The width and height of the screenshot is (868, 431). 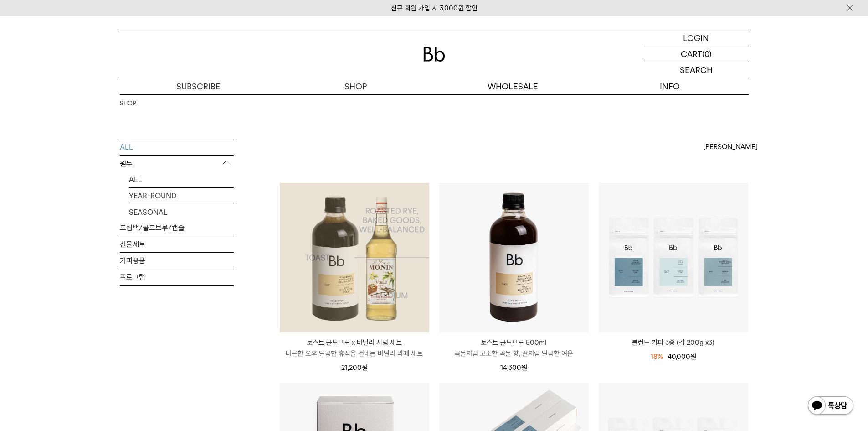 I want to click on p: CART, so click(x=691, y=54).